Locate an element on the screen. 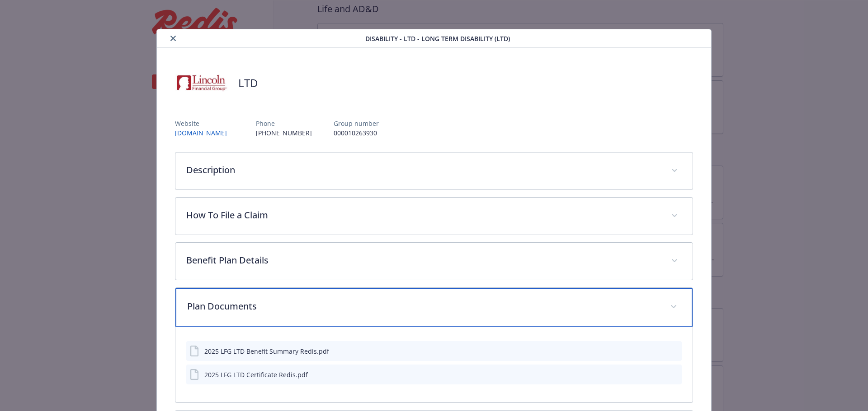 The height and width of the screenshot is (411, 868). p: Description is located at coordinates (423, 170).